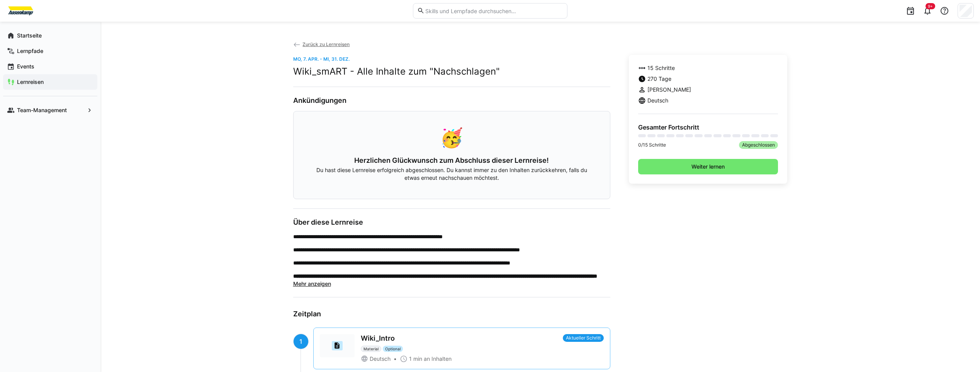  What do you see at coordinates (452, 174) in the screenshot?
I see `p: Du hast diese Lernreise erfolgreich abgeschlossen. Du kannst immer zu den Inhalten zurückkehren, ...` at bounding box center [452, 174].